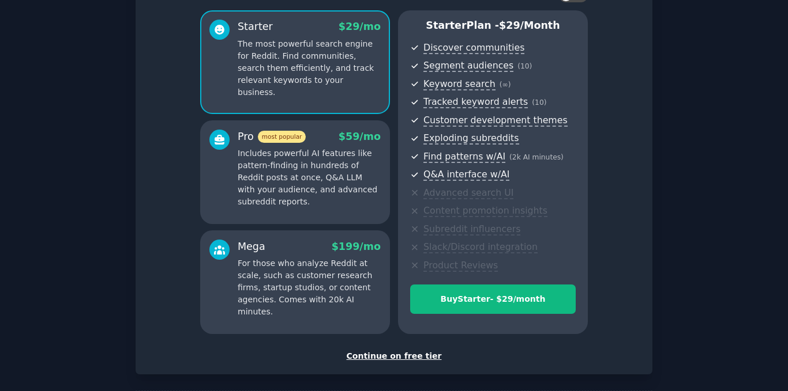 Image resolution: width=788 pixels, height=391 pixels. What do you see at coordinates (459, 84) in the screenshot?
I see `span: Keyword search` at bounding box center [459, 84].